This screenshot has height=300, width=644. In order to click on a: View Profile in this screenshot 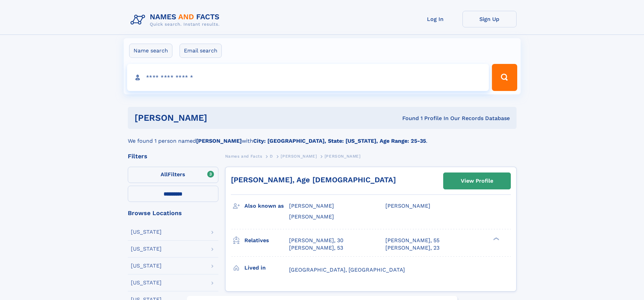, I will do `click(477, 181)`.